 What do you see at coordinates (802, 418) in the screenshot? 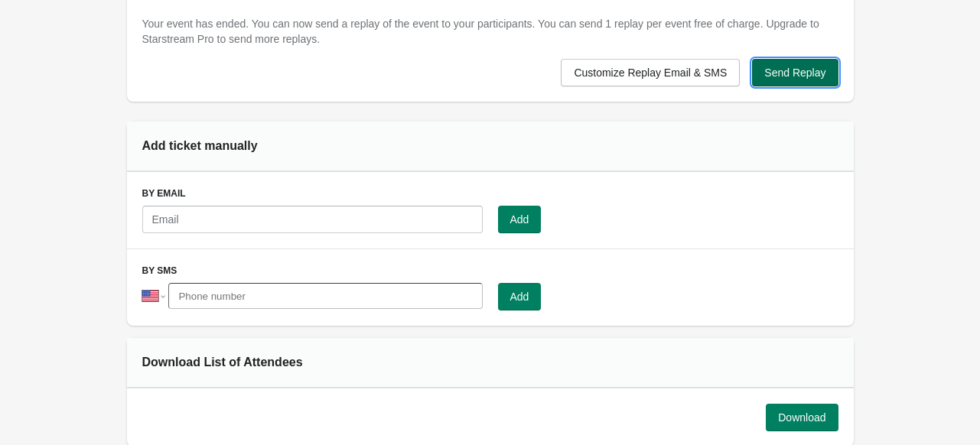
I see `button: Download` at bounding box center [802, 418].